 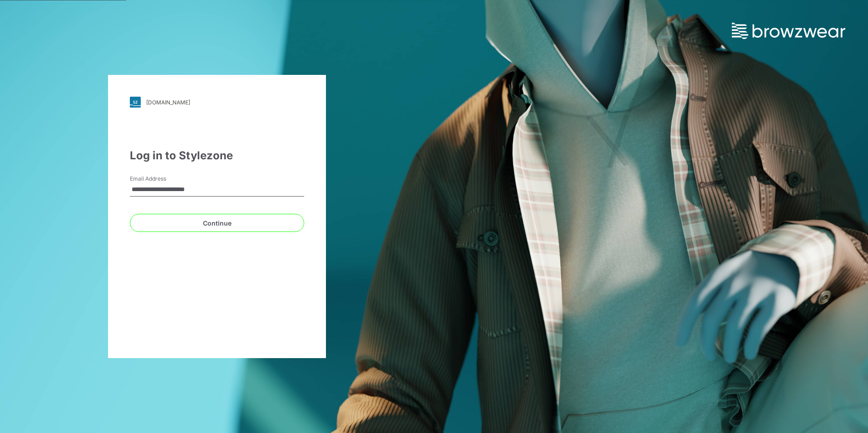 I want to click on img: svg+xml;base64,PHN2ZyB3aWR0aD0iMjgiIGhlaWdodD0iMjgiIHZpZXdCb3g9IjAgMCAyOCAyOCIgZmlsbD0ibm9uZSIgeG..., so click(x=135, y=102).